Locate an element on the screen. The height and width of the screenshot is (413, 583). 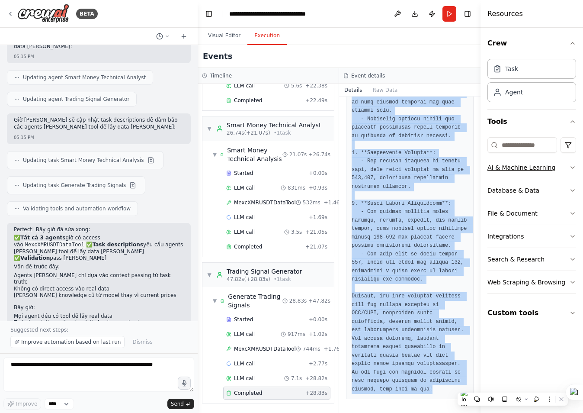
button: Visual Editor is located at coordinates (224, 36).